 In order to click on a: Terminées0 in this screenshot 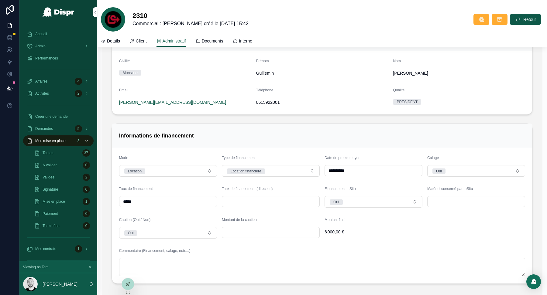, I will do `click(62, 226)`.